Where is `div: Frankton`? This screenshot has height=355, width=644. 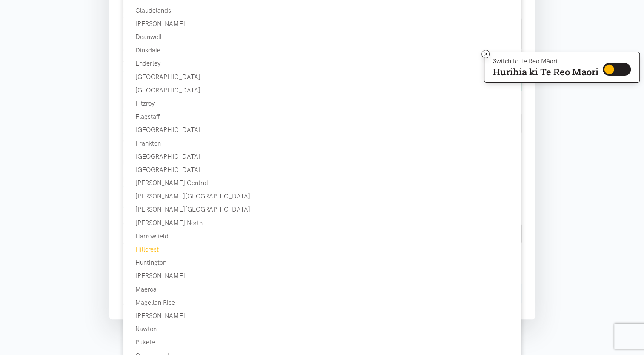
div: Frankton is located at coordinates (322, 143).